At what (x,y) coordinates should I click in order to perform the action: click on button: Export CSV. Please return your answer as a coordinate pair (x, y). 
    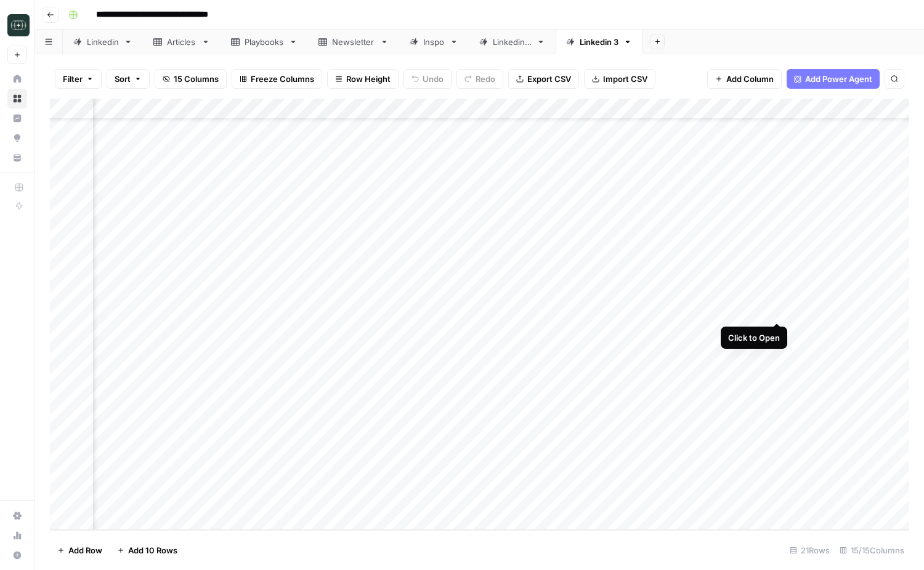
    Looking at the image, I should click on (544, 79).